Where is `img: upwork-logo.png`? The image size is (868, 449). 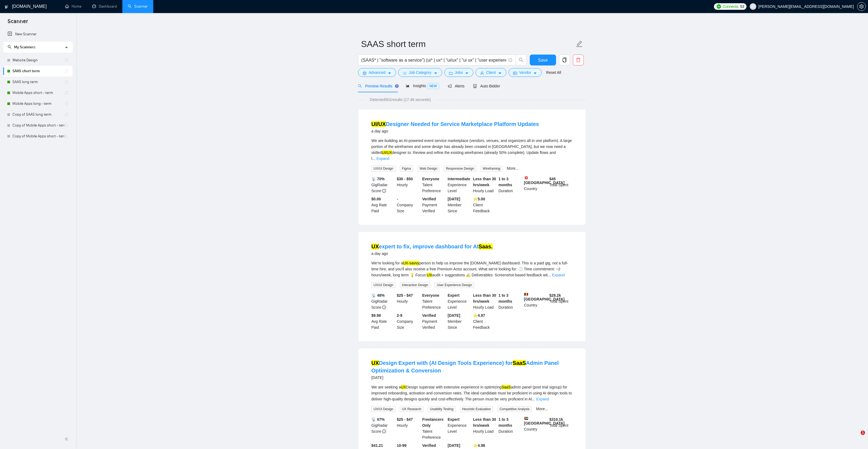
img: upwork-logo.png is located at coordinates (718, 6).